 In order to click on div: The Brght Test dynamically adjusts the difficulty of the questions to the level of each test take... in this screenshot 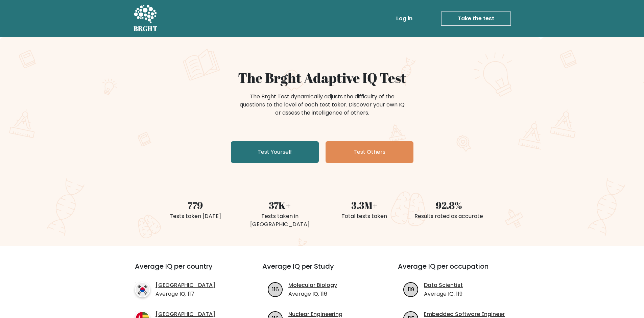, I will do `click(322, 104)`.